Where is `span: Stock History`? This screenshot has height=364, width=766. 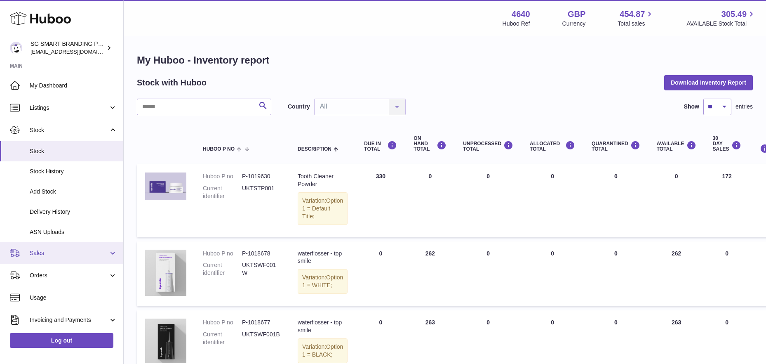 span: Stock History is located at coordinates (73, 171).